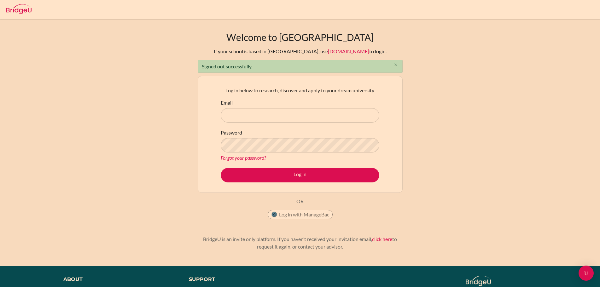 This screenshot has width=600, height=287. Describe the element at coordinates (396, 65) in the screenshot. I see `i: close` at that location.